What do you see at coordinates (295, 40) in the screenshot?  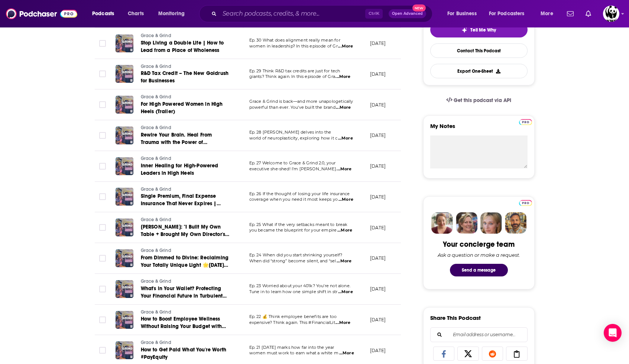 I see `span: Ep. 30 What does alignment really mean for` at bounding box center [295, 40].